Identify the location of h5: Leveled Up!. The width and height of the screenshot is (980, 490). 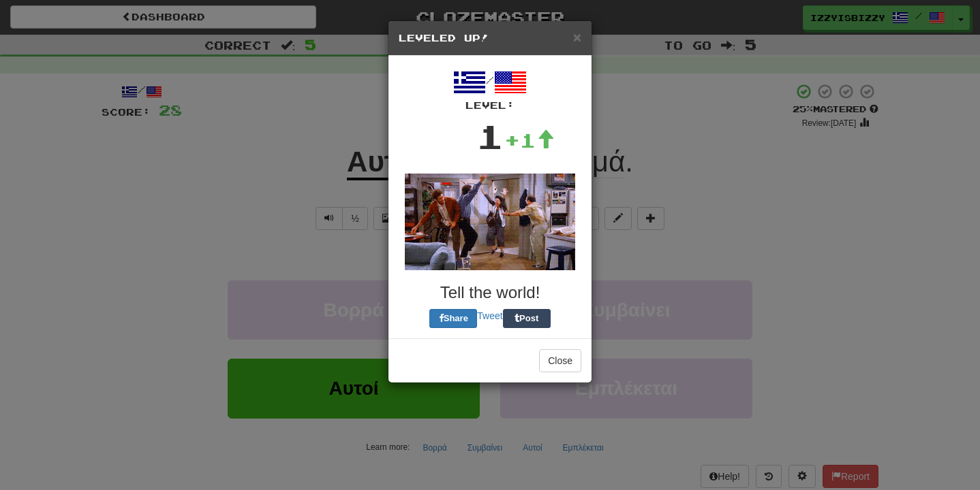
(490, 38).